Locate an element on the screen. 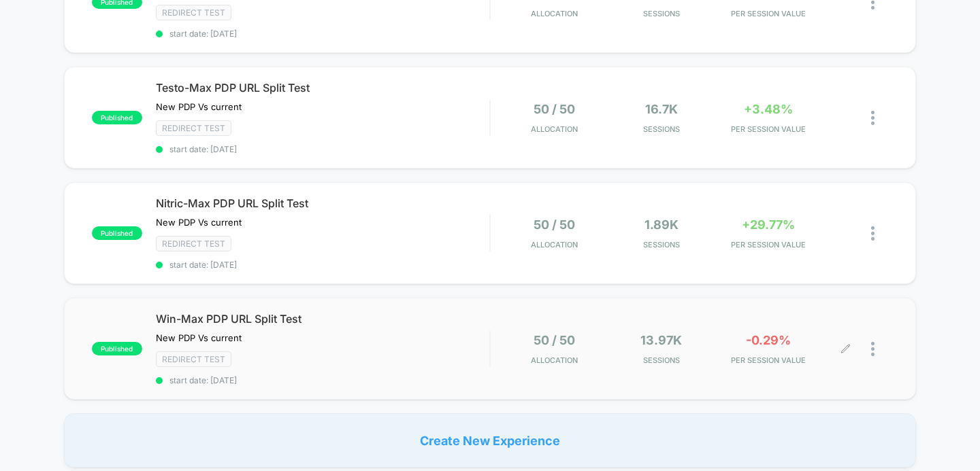 The width and height of the screenshot is (980, 471). span: 16.7k is located at coordinates (662, 108).